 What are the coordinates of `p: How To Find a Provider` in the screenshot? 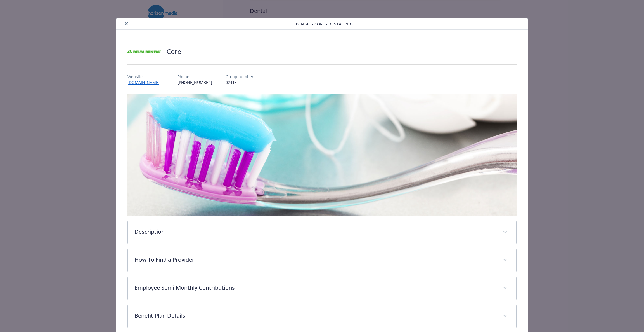 It's located at (316, 260).